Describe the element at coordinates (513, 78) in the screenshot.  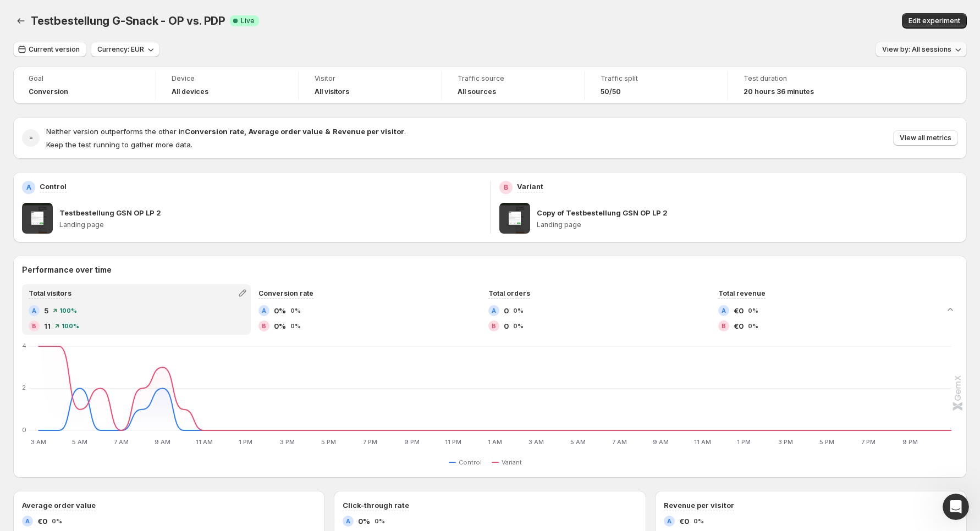
I see `span: Traffic source` at that location.